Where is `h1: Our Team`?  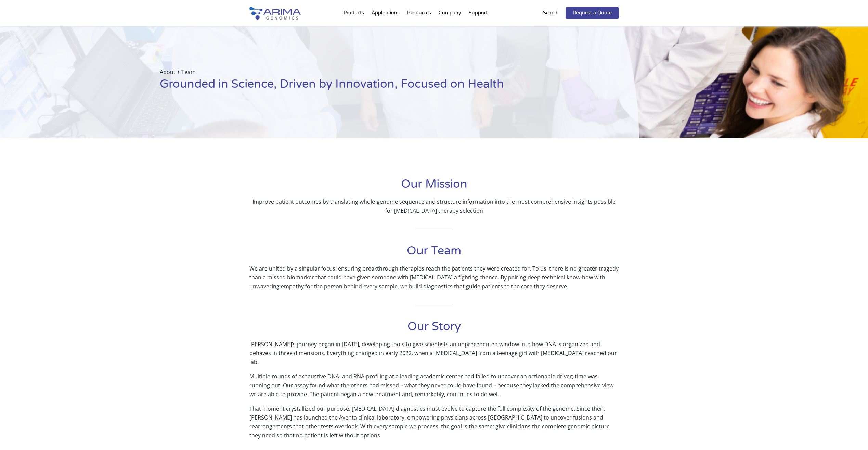 h1: Our Team is located at coordinates (434, 253).